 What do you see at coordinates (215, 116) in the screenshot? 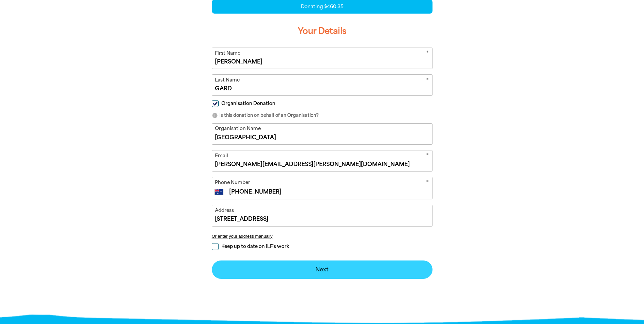
I see `i: info` at bounding box center [215, 116].